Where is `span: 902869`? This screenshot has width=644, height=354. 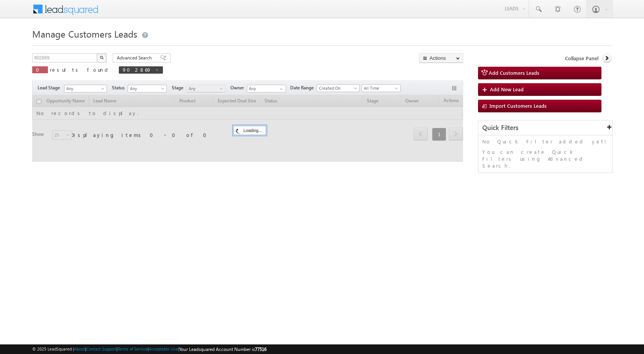
span: 902869 is located at coordinates (137, 69).